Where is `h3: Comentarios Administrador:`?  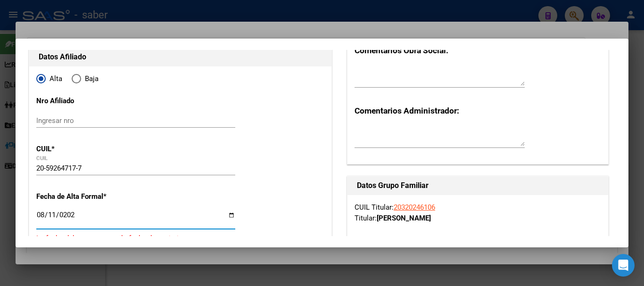 h3: Comentarios Administrador: is located at coordinates (478, 111).